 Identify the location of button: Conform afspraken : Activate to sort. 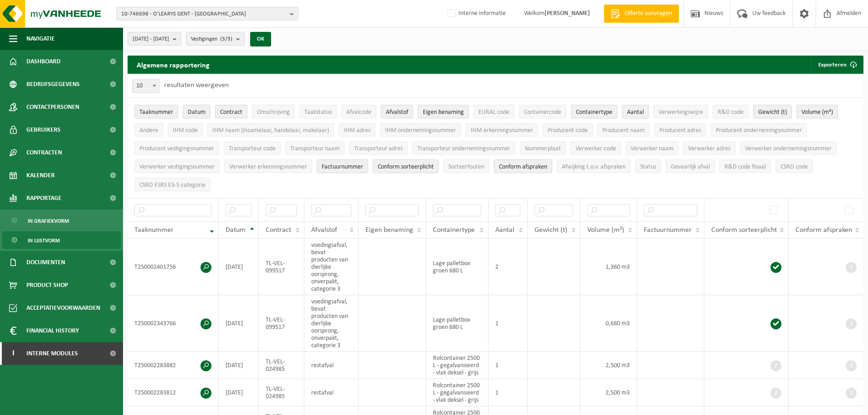
(523, 166).